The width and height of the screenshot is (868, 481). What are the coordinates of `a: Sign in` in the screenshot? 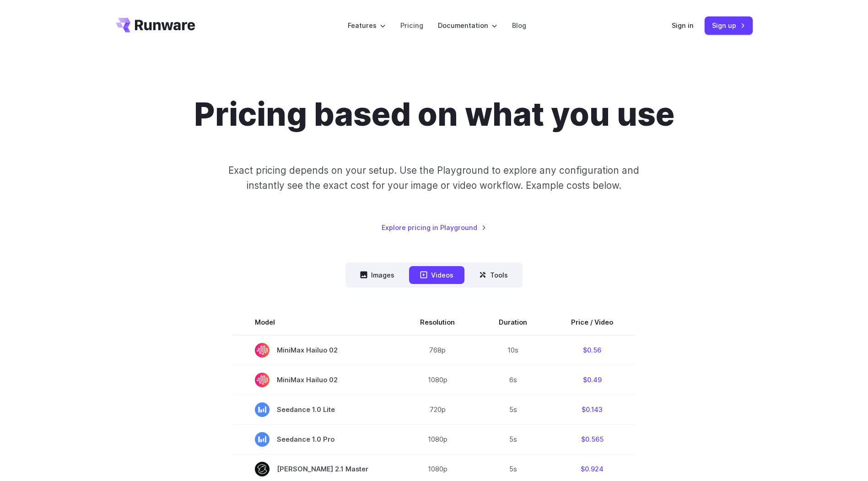 It's located at (683, 25).